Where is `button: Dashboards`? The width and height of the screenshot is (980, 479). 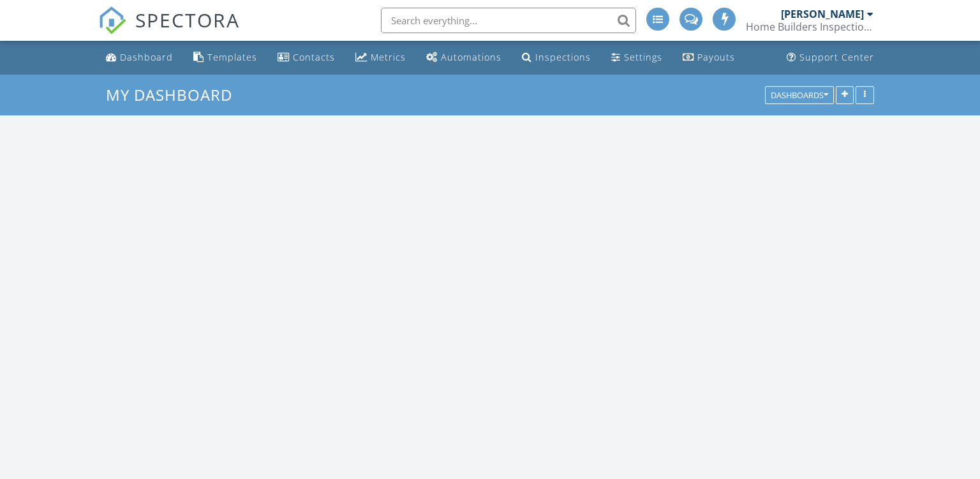
button: Dashboards is located at coordinates (799, 95).